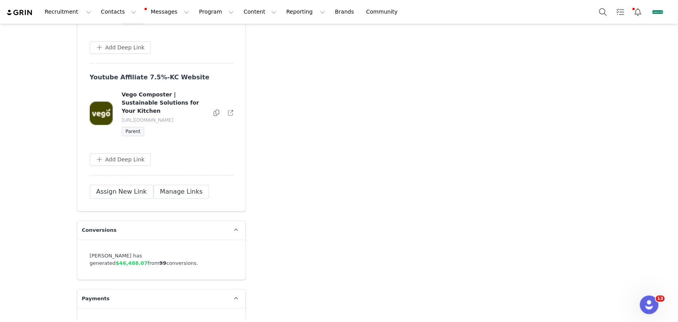 Image resolution: width=678 pixels, height=322 pixels. I want to click on button: Program, so click(217, 12).